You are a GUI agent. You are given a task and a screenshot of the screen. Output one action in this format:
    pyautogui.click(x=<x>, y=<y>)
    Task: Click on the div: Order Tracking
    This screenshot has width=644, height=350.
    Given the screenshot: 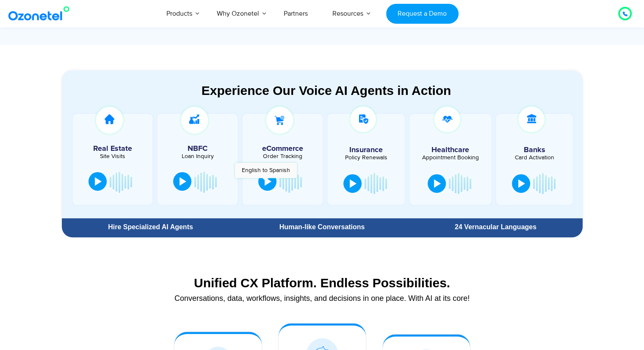 What is the action you would take?
    pyautogui.click(x=282, y=156)
    